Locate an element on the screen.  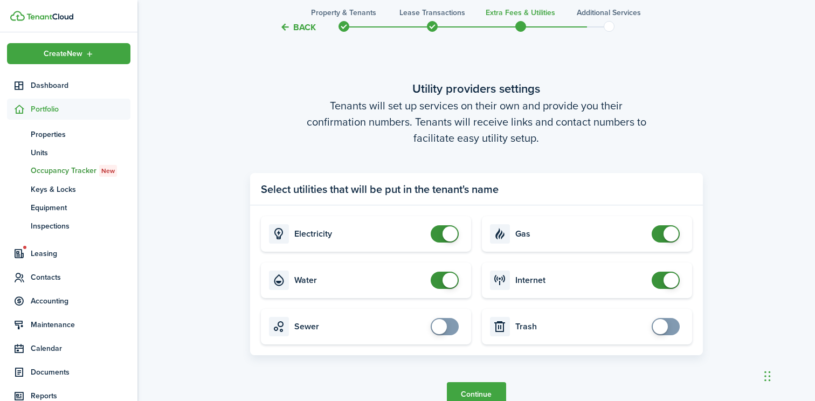
span: Inspections is located at coordinates (80, 226).